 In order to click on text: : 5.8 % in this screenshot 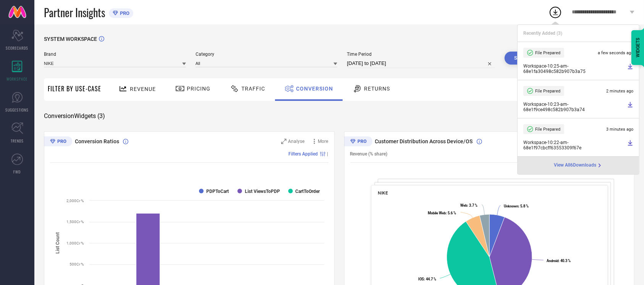, I will do `click(516, 206)`.